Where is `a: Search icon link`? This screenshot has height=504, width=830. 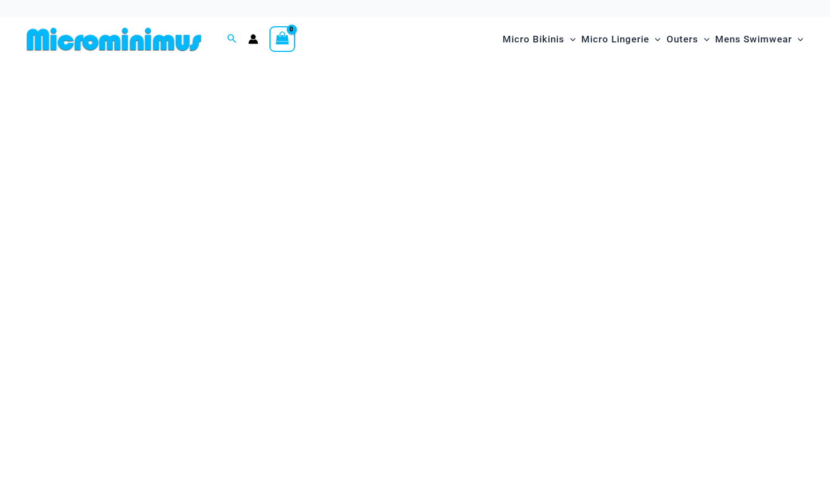 a: Search icon link is located at coordinates (232, 39).